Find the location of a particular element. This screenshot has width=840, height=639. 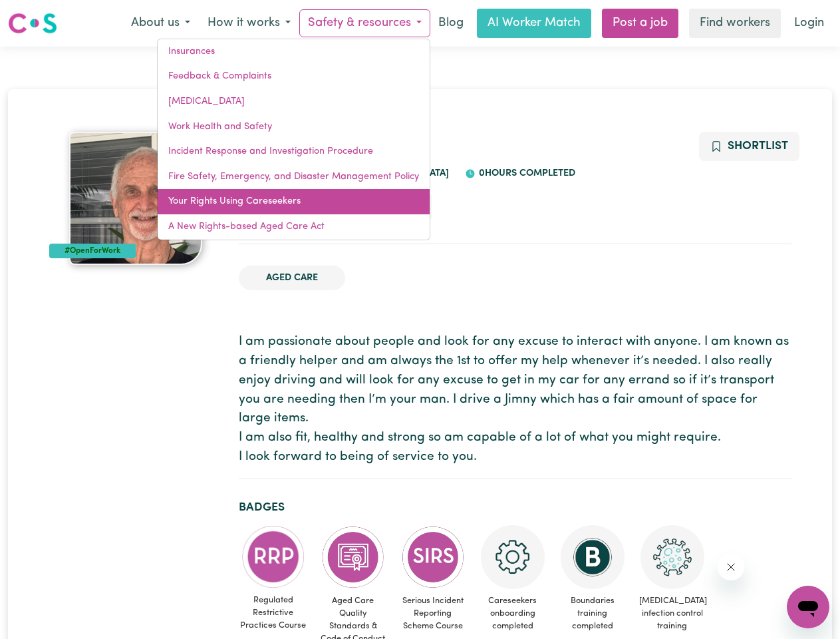

a: Incident Response and Investigation Procedure is located at coordinates (293, 152).